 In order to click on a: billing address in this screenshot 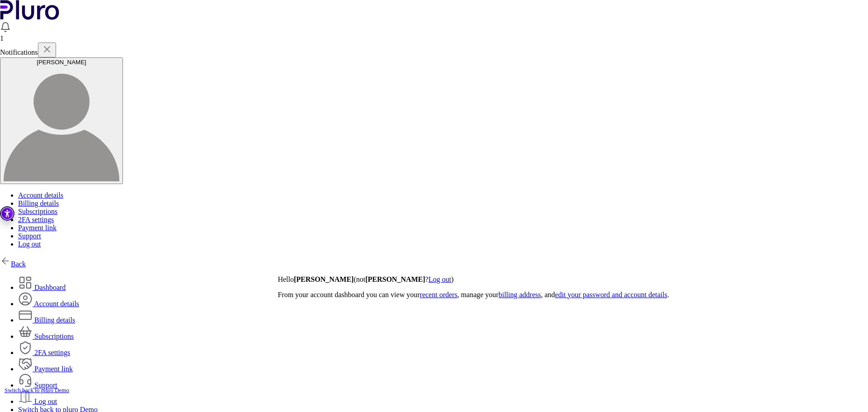, I will do `click(520, 295)`.